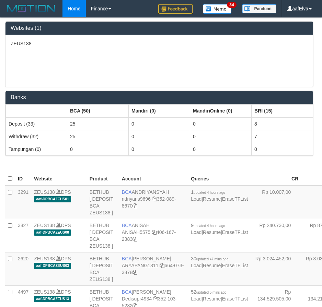  What do you see at coordinates (208, 192) in the screenshot?
I see `span: 1` at bounding box center [208, 192].